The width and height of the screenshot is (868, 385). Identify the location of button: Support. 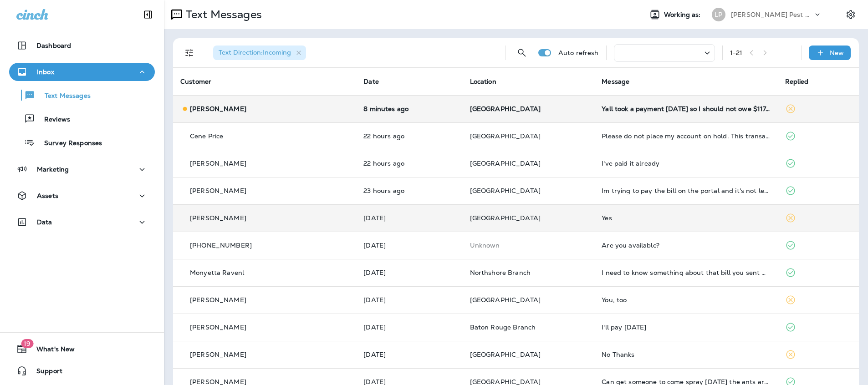
(82, 371).